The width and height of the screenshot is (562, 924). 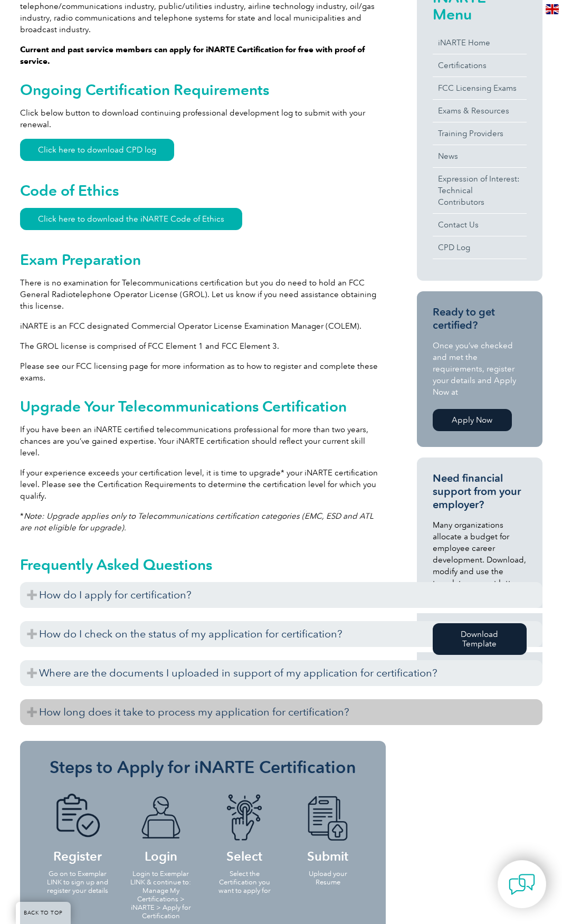 I want to click on a: Expression of Interest:Technical Contributors, so click(x=480, y=191).